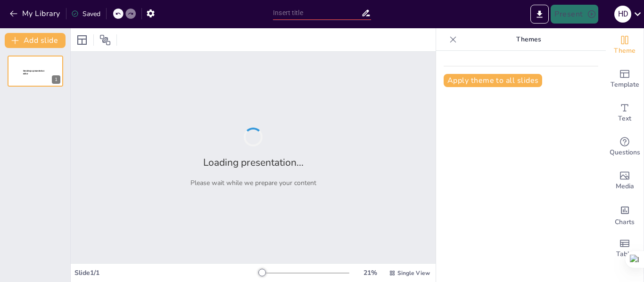 The height and width of the screenshot is (282, 644). I want to click on span: Questions, so click(624, 153).